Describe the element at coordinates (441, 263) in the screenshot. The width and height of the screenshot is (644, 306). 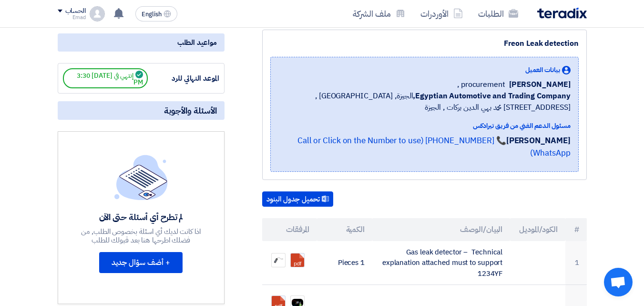
I see `td: Gas leak detector – Technical explanation attached must to support 1234YF` at that location.